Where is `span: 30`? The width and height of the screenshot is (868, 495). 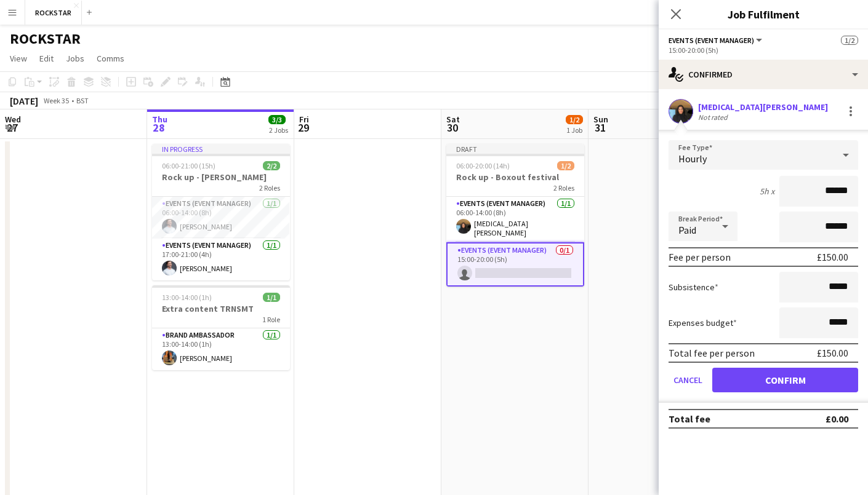 span: 30 is located at coordinates (452, 127).